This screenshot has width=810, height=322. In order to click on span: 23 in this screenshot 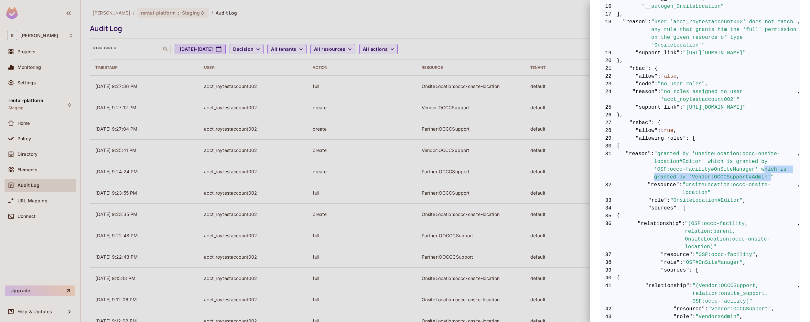, I will do `click(608, 84)`.